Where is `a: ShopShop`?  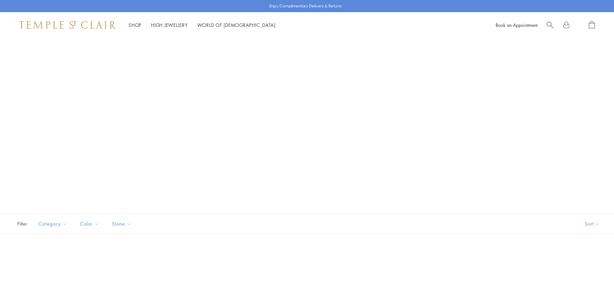
a: ShopShop is located at coordinates (135, 25).